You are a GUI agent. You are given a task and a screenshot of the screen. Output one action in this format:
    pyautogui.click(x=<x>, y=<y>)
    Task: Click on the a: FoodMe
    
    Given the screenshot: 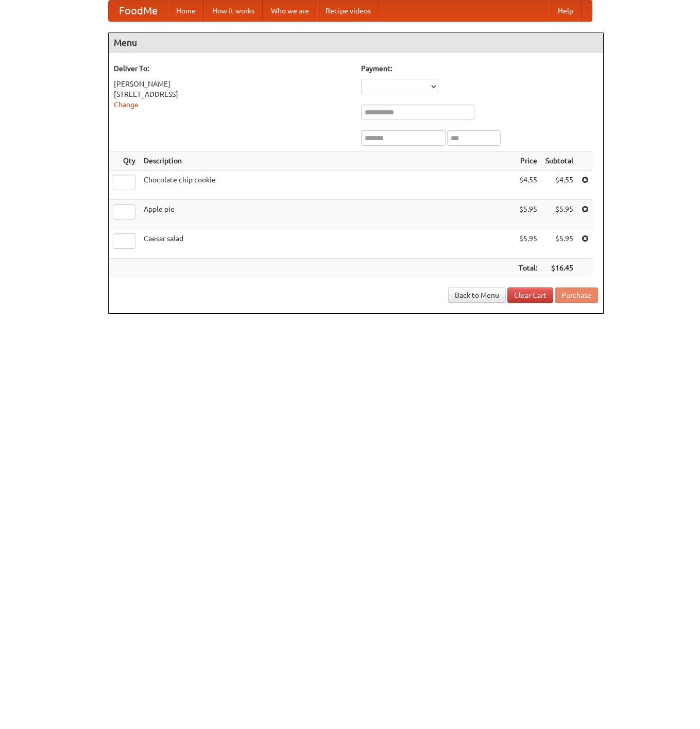 What is the action you would take?
    pyautogui.click(x=138, y=10)
    